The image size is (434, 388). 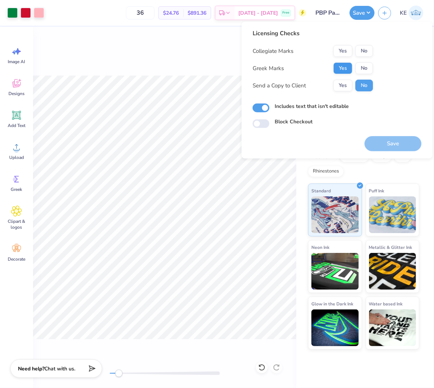 I want to click on span: Decorate, so click(x=17, y=259).